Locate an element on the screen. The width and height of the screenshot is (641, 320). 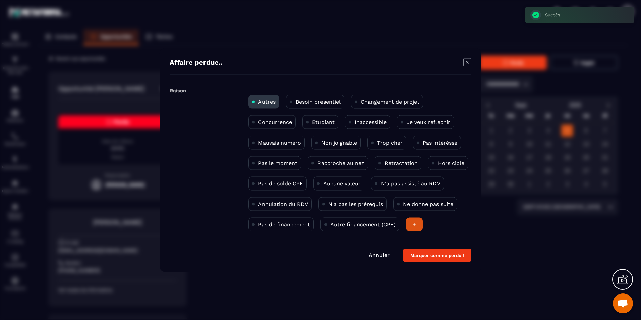
p: Concurrence is located at coordinates (275, 122).